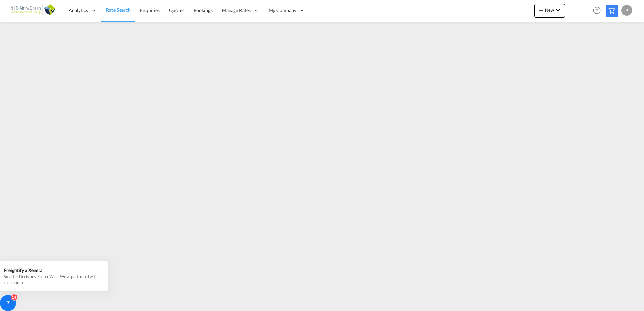 This screenshot has width=644, height=311. I want to click on span: Analytics, so click(78, 10).